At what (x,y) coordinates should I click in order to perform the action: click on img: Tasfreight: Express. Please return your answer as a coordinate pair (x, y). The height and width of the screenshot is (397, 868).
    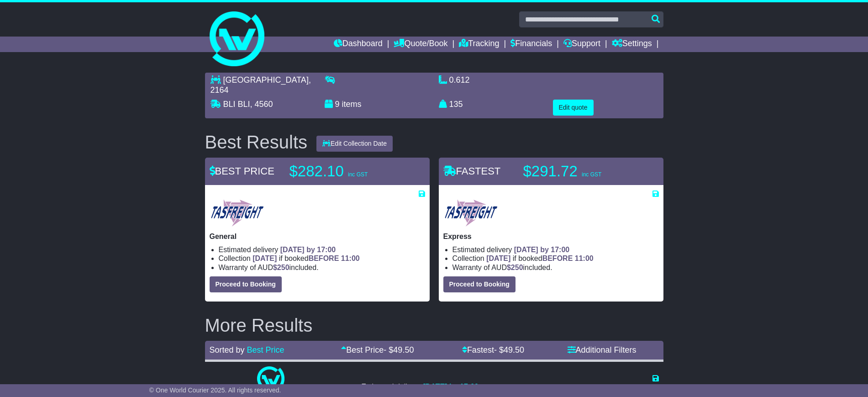
    Looking at the image, I should click on (471, 213).